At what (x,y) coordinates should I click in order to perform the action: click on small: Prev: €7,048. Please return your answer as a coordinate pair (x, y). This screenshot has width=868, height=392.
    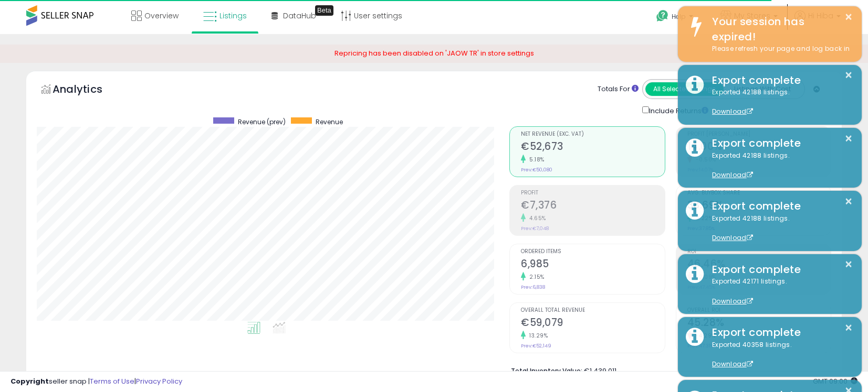
    Looking at the image, I should click on (534, 229).